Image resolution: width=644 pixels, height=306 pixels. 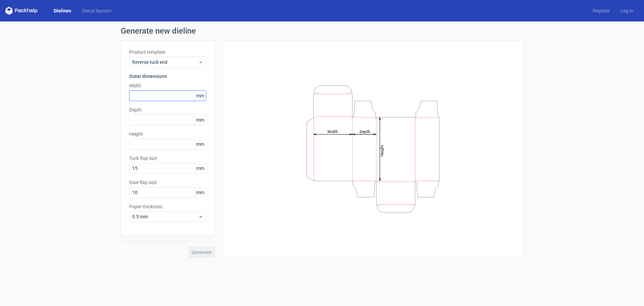 What do you see at coordinates (168, 134) in the screenshot?
I see `label: Height` at bounding box center [168, 134].